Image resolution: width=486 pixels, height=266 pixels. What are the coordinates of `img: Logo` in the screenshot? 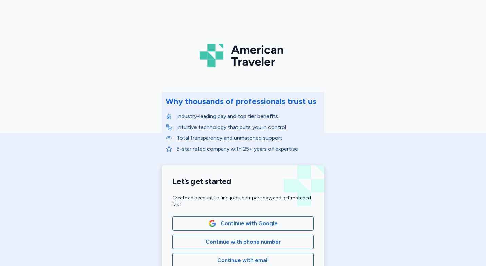 It's located at (243, 55).